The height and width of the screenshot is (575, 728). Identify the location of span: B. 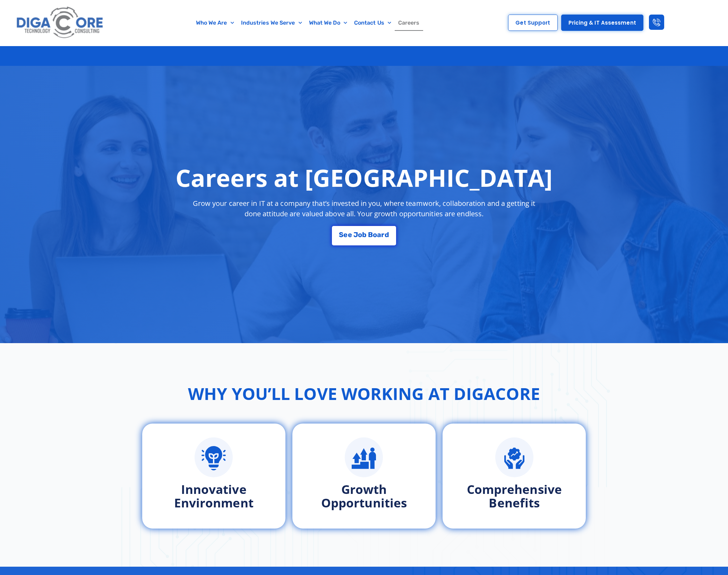
(370, 235).